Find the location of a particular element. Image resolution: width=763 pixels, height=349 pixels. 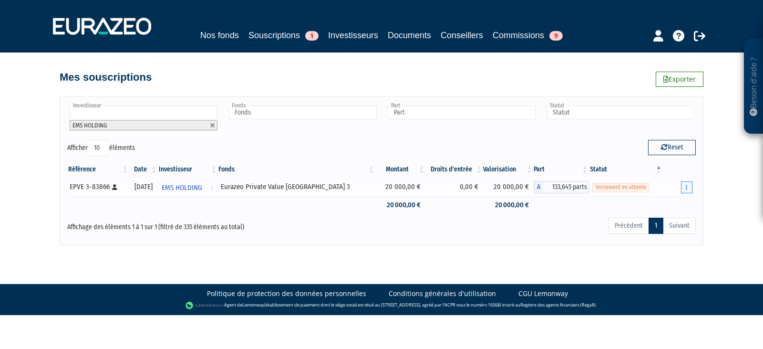

th: Valorisation: activer pour trier la colonne par ordre croissant is located at coordinates (508, 169).